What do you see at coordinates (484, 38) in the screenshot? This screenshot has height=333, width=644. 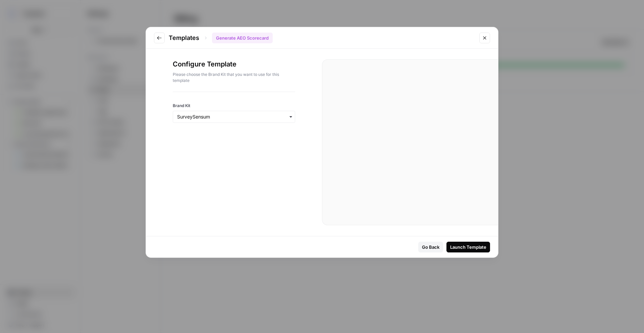 I see `button: Close modal` at bounding box center [484, 38].